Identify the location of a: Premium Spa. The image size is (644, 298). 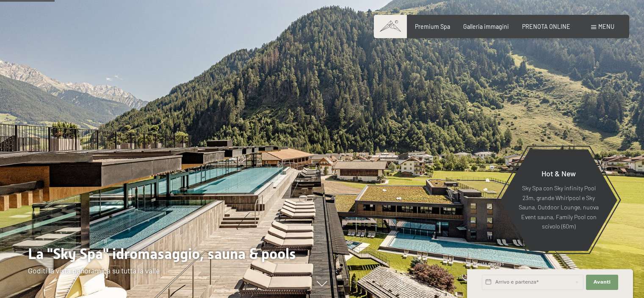
(432, 26).